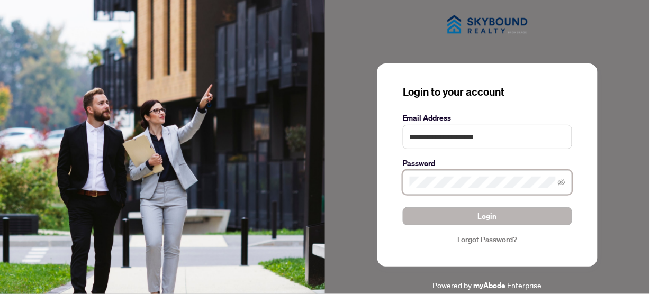  I want to click on img: ma-logo, so click(488, 24).